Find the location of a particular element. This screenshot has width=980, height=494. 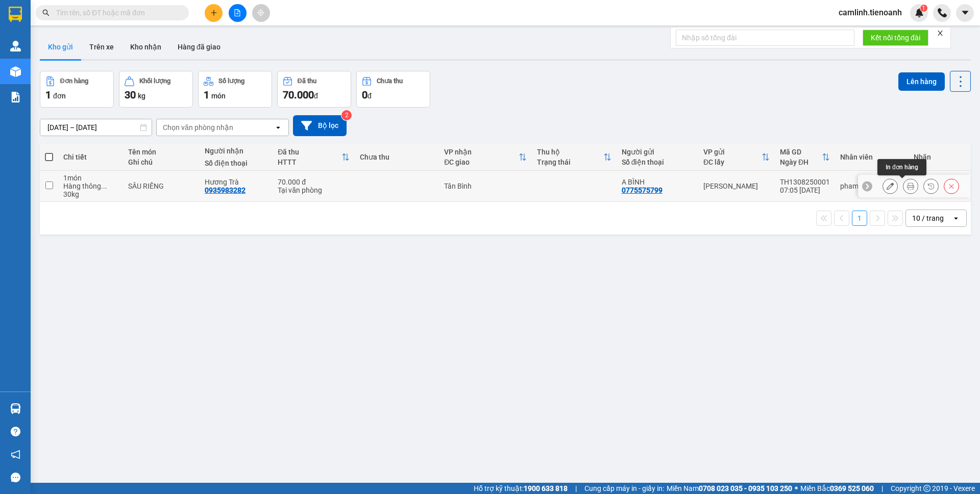

div: 1 món is located at coordinates (90, 178).